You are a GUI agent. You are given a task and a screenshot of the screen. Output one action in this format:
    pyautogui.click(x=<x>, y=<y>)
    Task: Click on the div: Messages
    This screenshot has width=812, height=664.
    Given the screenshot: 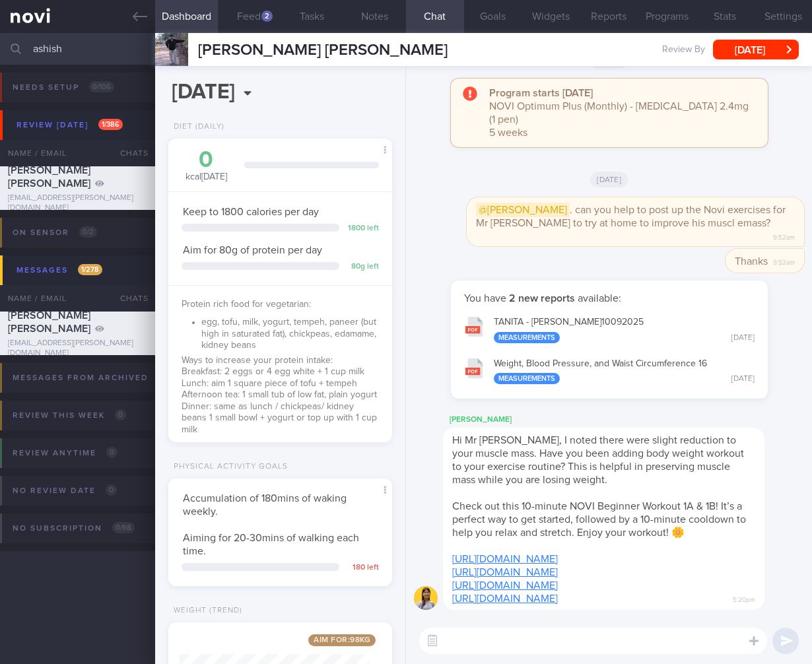 What is the action you would take?
    pyautogui.click(x=60, y=270)
    